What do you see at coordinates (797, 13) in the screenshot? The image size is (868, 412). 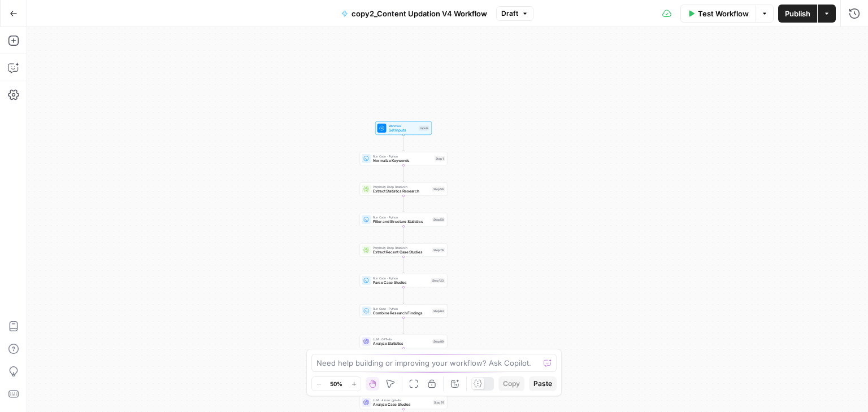 I see `button: Publish` at bounding box center [797, 13].